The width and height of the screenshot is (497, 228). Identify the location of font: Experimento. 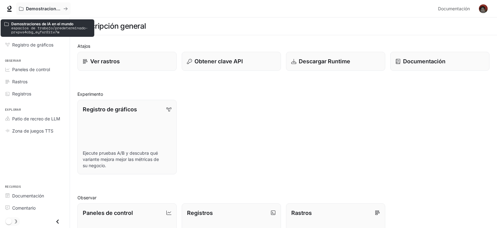
(90, 94).